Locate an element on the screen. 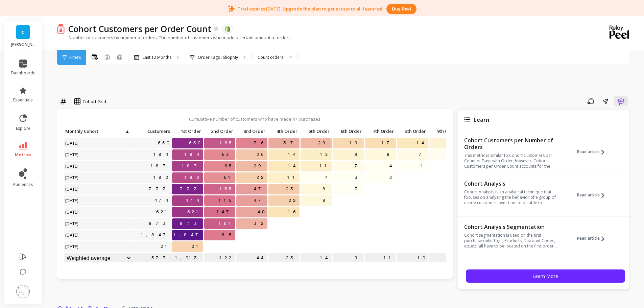  span: 7 is located at coordinates (422, 155).